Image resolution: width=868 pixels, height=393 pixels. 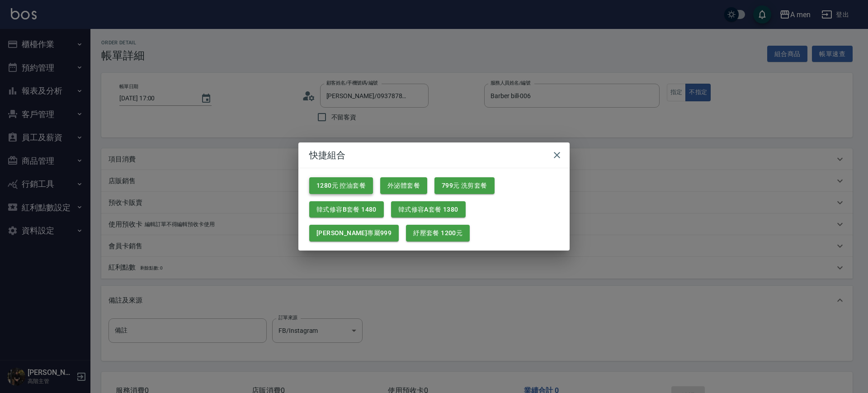 I want to click on button: 外泌體套餐, so click(x=404, y=186).